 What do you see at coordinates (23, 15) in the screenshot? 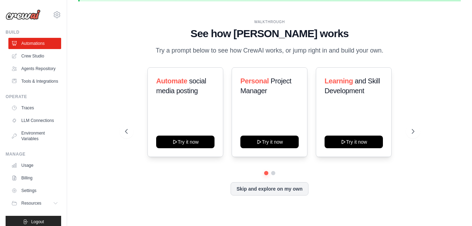
I see `img: Logo` at bounding box center [23, 15].